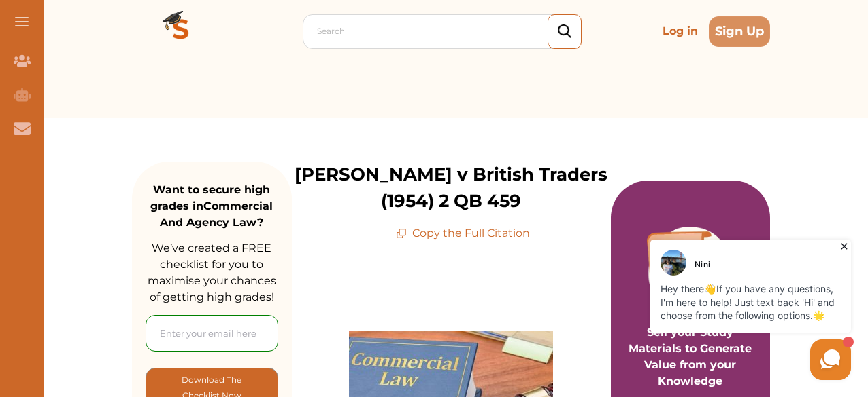  Describe the element at coordinates (132, 27) in the screenshot. I see `img: Nini` at that location.